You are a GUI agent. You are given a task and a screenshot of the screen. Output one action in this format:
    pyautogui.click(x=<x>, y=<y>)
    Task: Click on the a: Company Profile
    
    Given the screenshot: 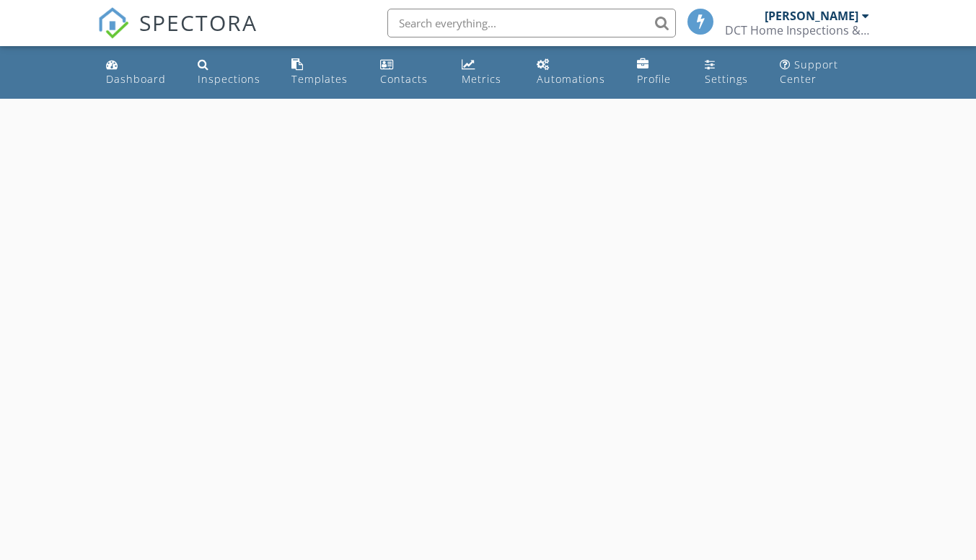 What is the action you would take?
    pyautogui.click(x=659, y=72)
    